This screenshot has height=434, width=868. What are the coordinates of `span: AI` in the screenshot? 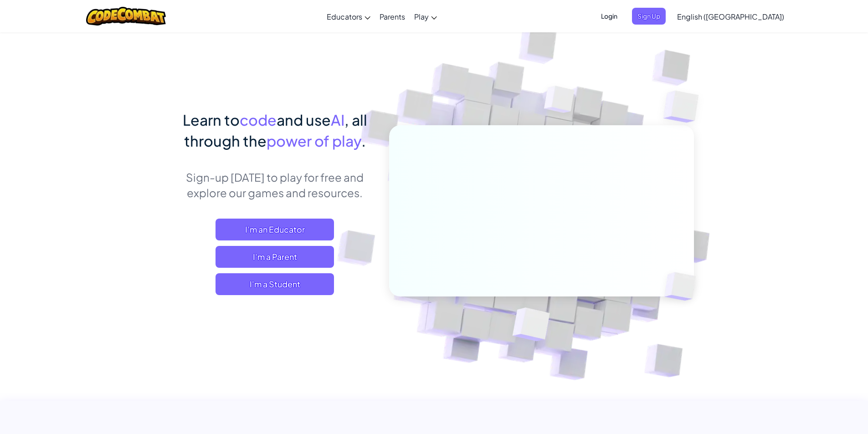 It's located at (337, 120).